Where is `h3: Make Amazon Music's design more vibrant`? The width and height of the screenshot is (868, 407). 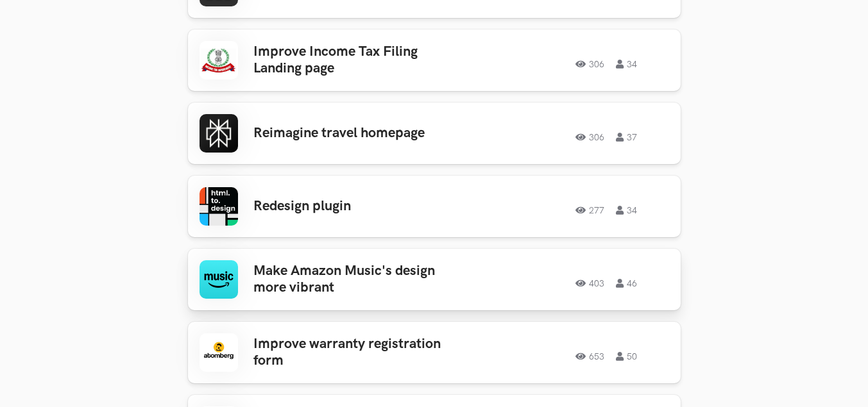 h3: Make Amazon Music's design more vibrant is located at coordinates (353, 279).